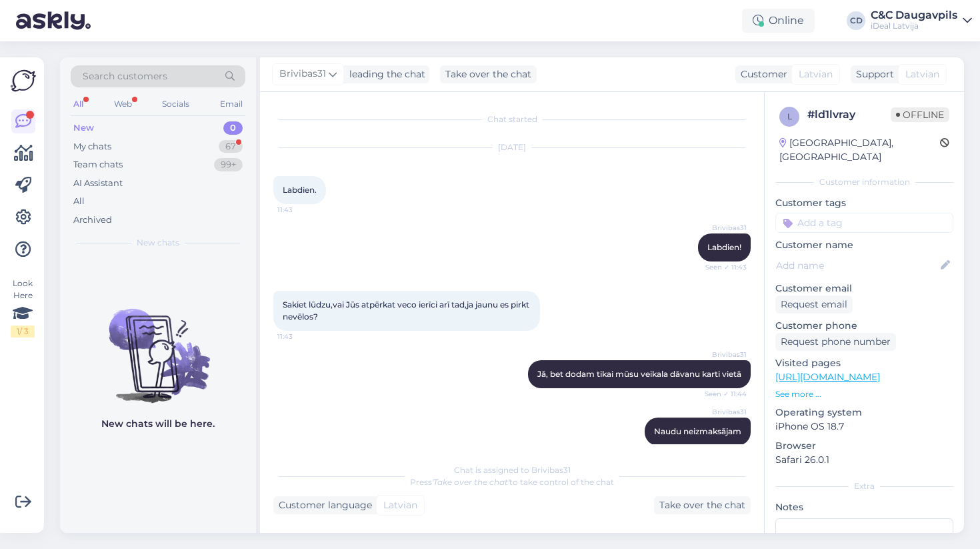 Image resolution: width=980 pixels, height=549 pixels. I want to click on input: Add name, so click(857, 265).